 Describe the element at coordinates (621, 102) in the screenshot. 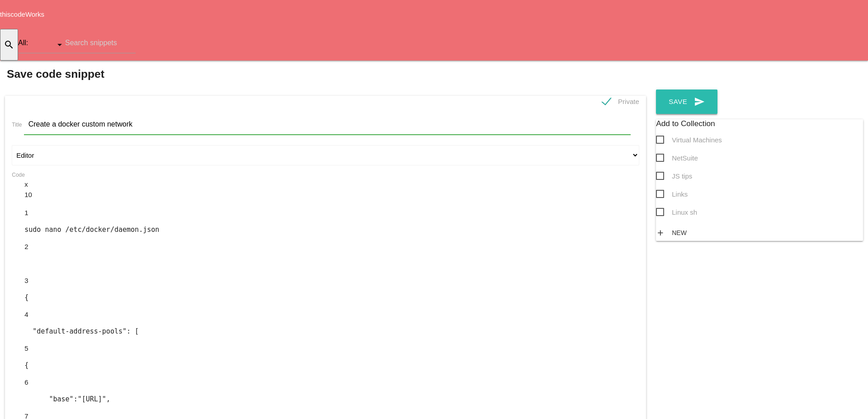

I see `span: Private` at that location.